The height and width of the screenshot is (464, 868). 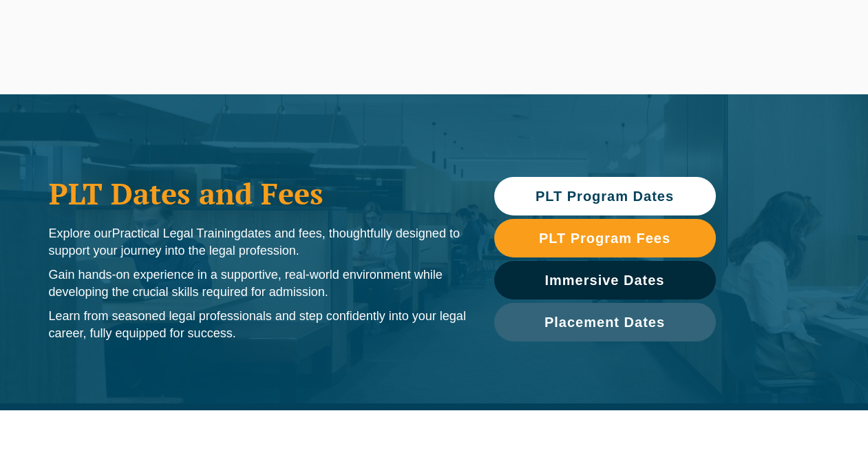 What do you see at coordinates (258, 194) in the screenshot?
I see `h1: PLT Dates and Fees` at bounding box center [258, 194].